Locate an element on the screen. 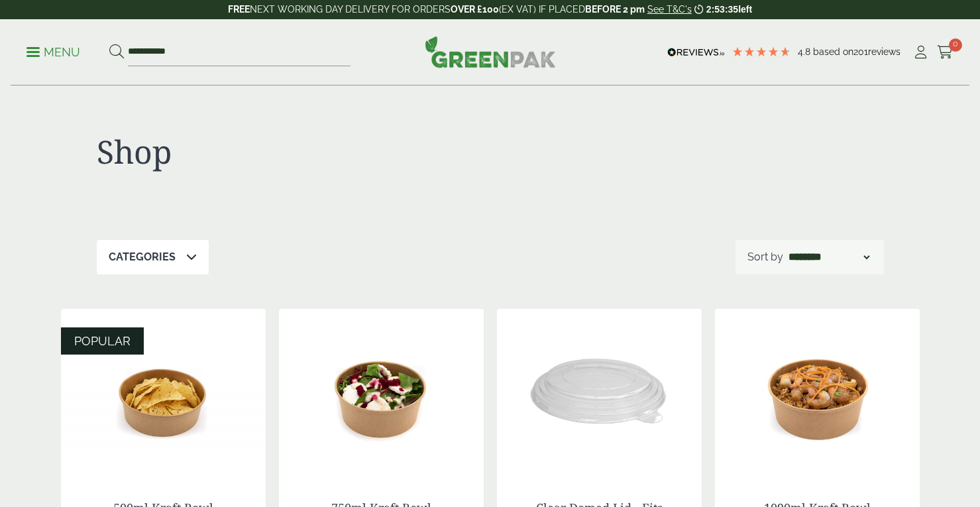 The width and height of the screenshot is (980, 507). h1: Shop is located at coordinates (293, 152).